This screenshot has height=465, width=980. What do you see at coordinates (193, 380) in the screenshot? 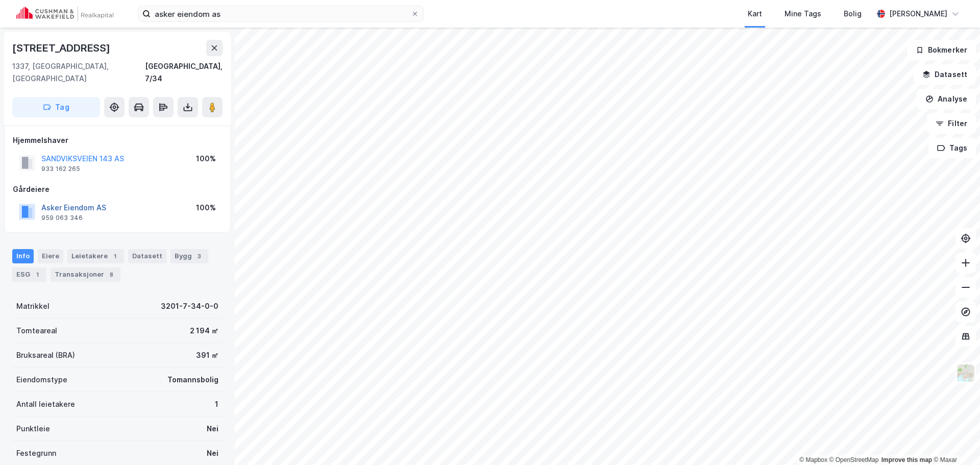
I see `div: Tomannsbolig` at bounding box center [193, 380].